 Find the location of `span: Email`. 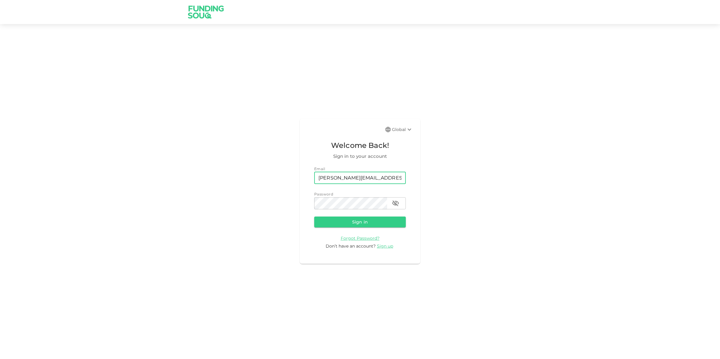

span: Email is located at coordinates (320, 169).